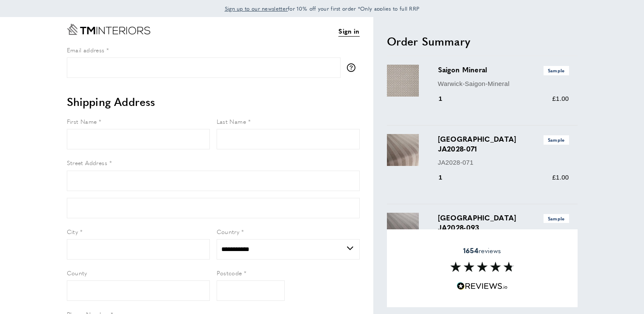  I want to click on span: for 10% off your first order *Only applies to full RRP, so click(322, 9).